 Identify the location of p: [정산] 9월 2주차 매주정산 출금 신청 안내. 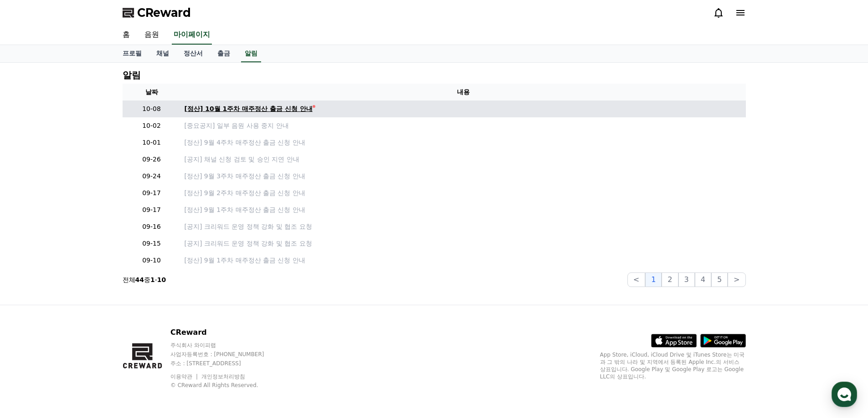
(464, 193).